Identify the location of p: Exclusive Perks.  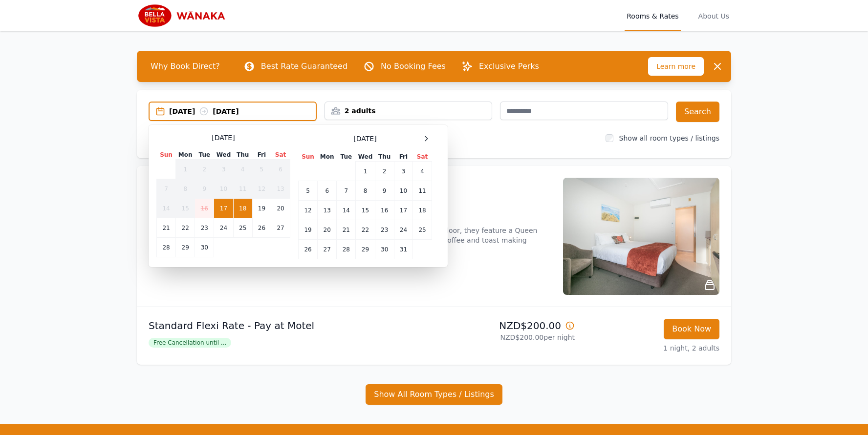
(509, 67).